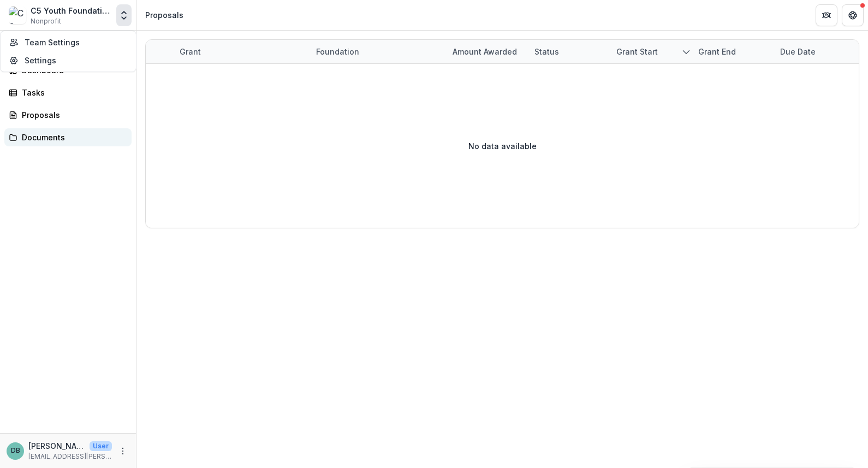 The width and height of the screenshot is (868, 468). What do you see at coordinates (68, 92) in the screenshot?
I see `a: Tasks` at bounding box center [68, 92].